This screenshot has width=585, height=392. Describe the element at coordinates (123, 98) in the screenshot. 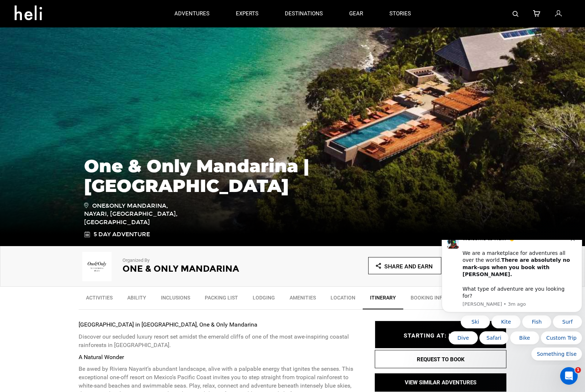

I see `button: Quick reply: Custom Trip` at that location.